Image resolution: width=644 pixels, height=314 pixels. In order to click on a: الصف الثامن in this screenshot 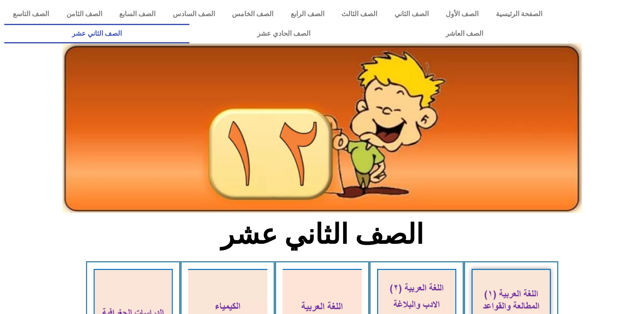, I will do `click(84, 14)`.